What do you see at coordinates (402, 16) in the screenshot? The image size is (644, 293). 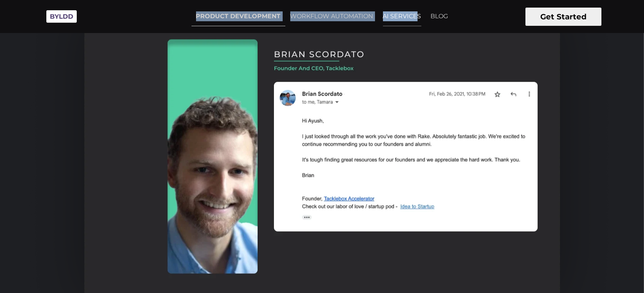 I see `a: AI SERVICES` at bounding box center [402, 16].